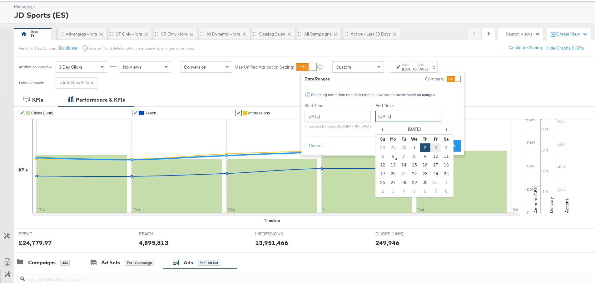 The height and width of the screenshot is (284, 595). I want to click on span: SPEND, so click(42, 233).